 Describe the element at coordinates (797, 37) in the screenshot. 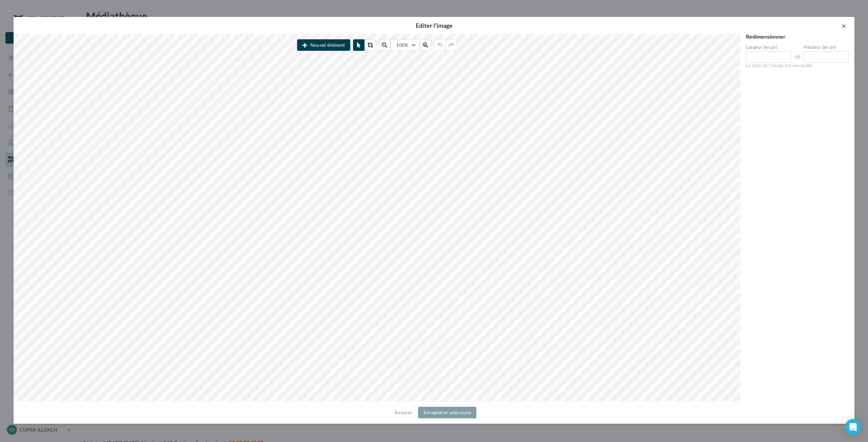

I see `div: Redimensionner` at that location.